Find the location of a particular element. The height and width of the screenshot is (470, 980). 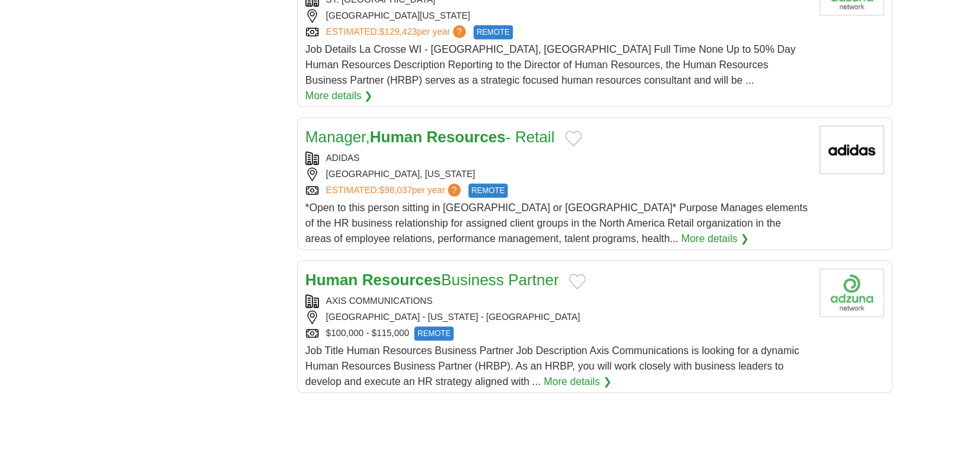

a: ESTIMATED:$98,037per year? is located at coordinates (394, 191).